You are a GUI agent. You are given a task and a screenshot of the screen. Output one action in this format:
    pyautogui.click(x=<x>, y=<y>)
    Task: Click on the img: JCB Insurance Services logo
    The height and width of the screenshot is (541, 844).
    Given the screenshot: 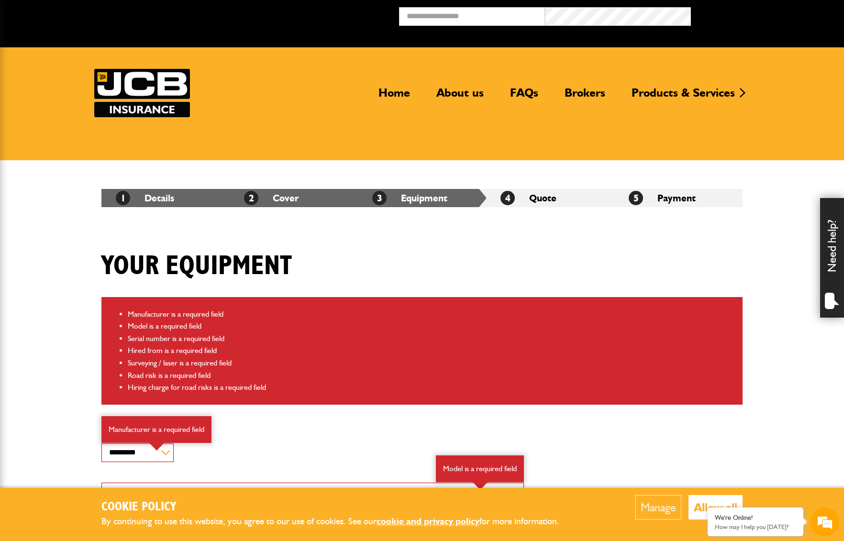 What is the action you would take?
    pyautogui.click(x=142, y=93)
    